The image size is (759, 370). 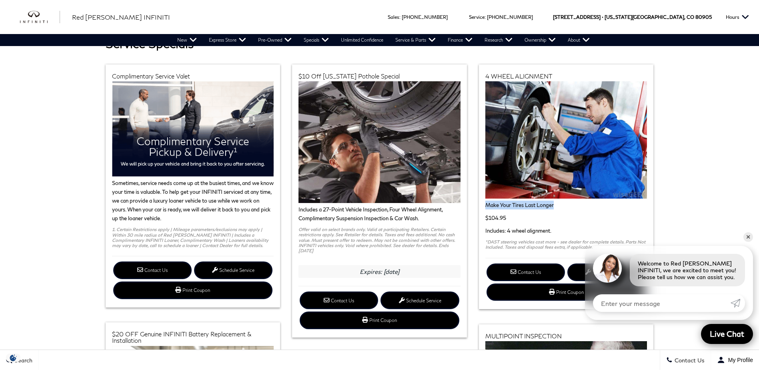 What do you see at coordinates (662, 303) in the screenshot?
I see `input: Enter your message` at bounding box center [662, 303].